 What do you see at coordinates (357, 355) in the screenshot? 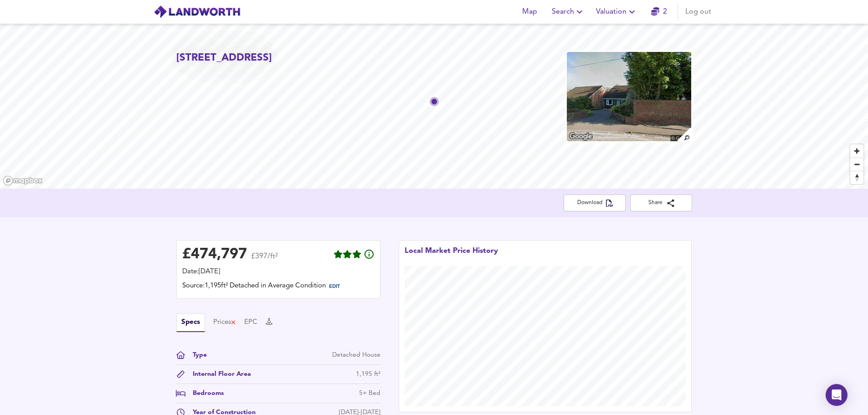
I see `div: Detached House` at bounding box center [357, 355].